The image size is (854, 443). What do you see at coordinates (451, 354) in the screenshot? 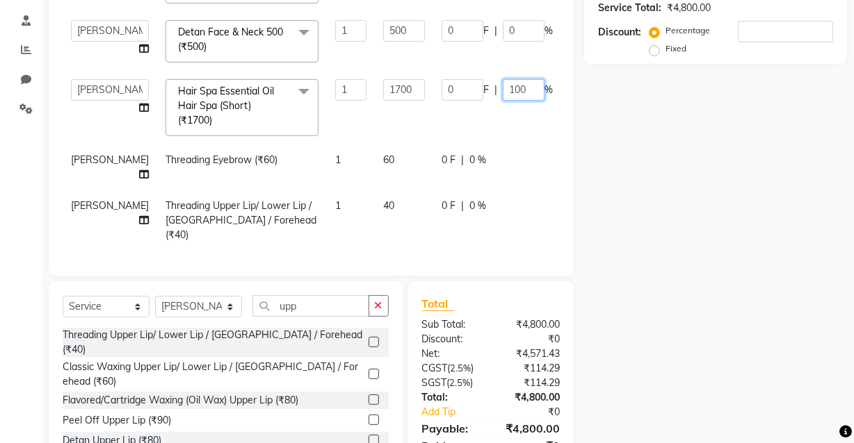
I see `div: Net:` at bounding box center [451, 354].